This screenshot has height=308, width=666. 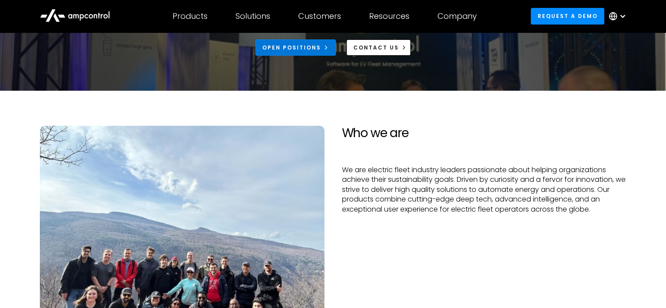 What do you see at coordinates (390, 16) in the screenshot?
I see `div: Resources` at bounding box center [390, 16].